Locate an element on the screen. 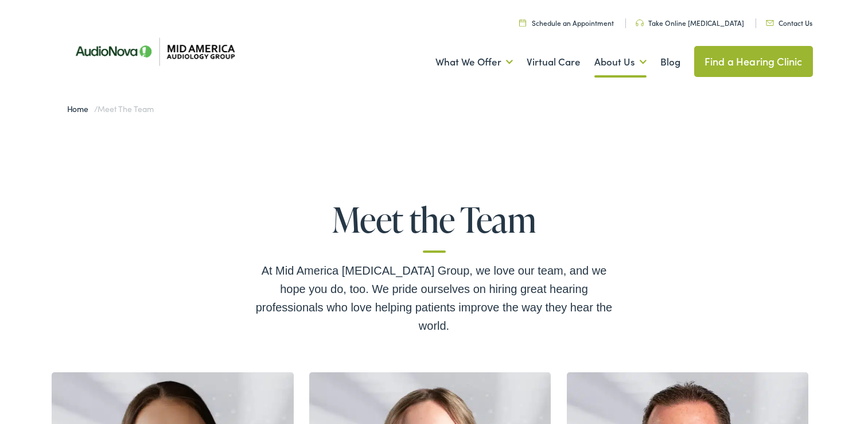 Image resolution: width=868 pixels, height=424 pixels. a: Blog is located at coordinates (670, 62).